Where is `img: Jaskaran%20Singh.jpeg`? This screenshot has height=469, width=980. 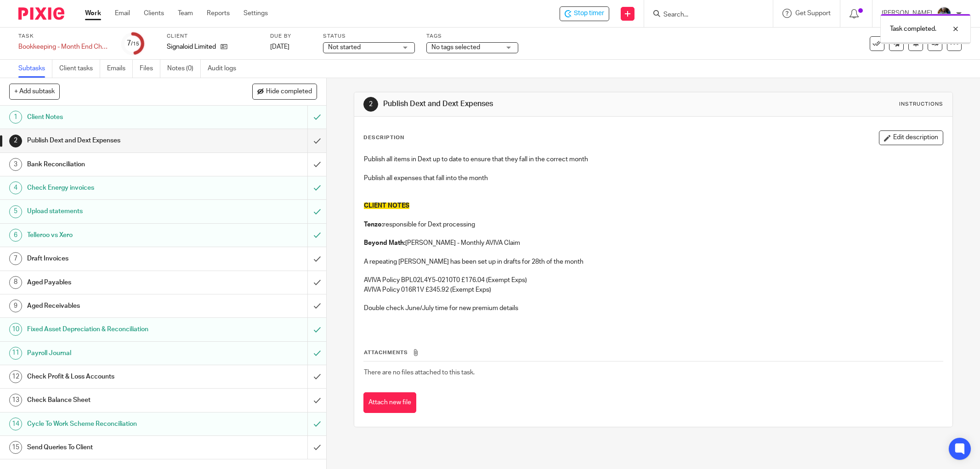 img: Jaskaran%20Singh.jpeg is located at coordinates (945, 14).